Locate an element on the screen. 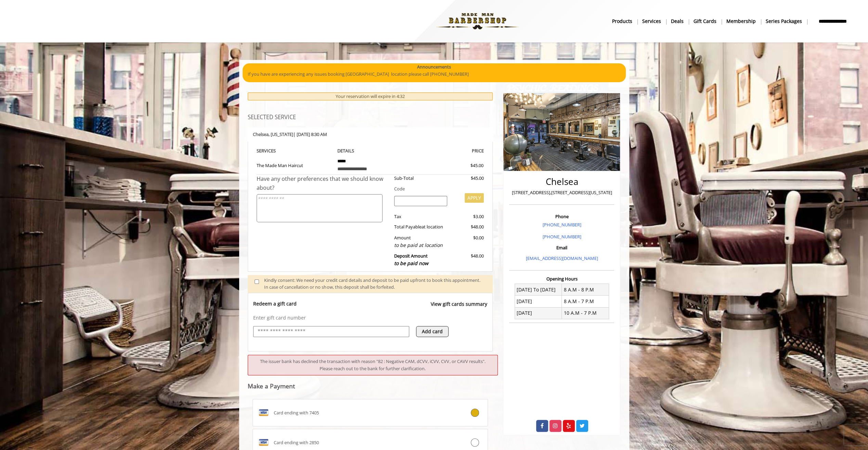  label: Make a Payment is located at coordinates (271, 386).